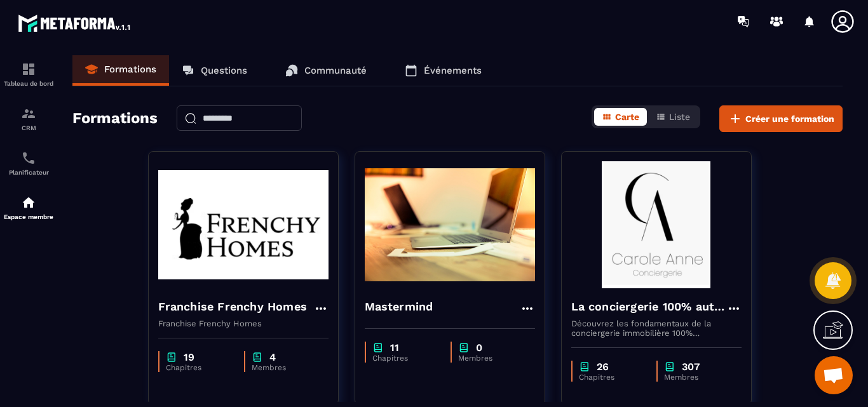 The height and width of the screenshot is (407, 868). What do you see at coordinates (232, 307) in the screenshot?
I see `h4: Franchise Frenchy Homes` at bounding box center [232, 307].